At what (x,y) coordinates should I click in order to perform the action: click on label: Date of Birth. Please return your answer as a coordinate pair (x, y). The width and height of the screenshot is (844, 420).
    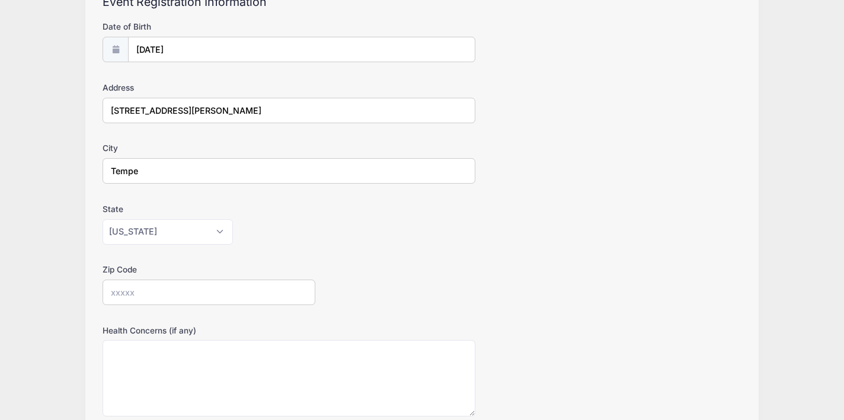
    Looking at the image, I should click on (209, 27).